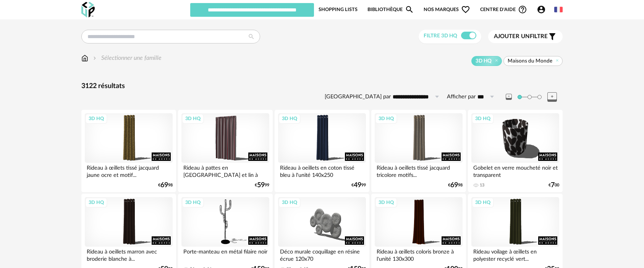 This screenshot has height=268, width=644. I want to click on div: Rideau voilage à œillets en polyester recyclé vert..., so click(515, 255).